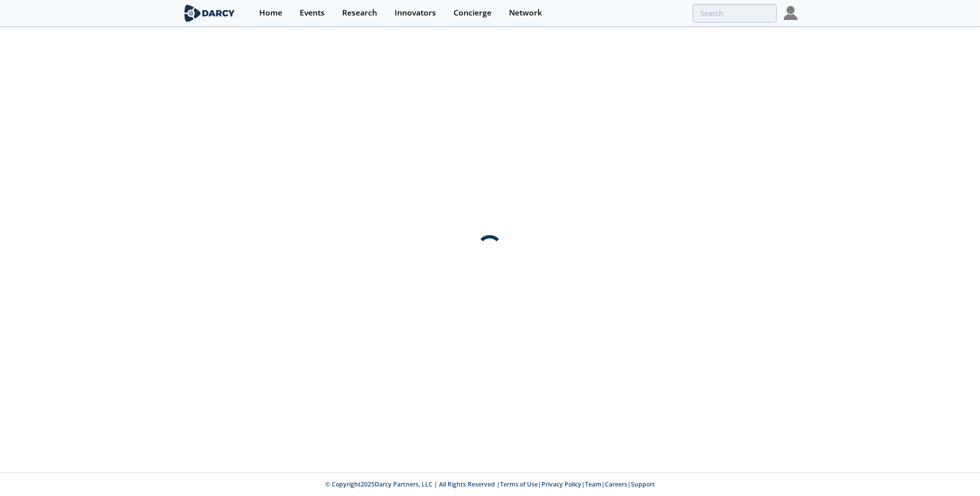 This screenshot has width=980, height=496. What do you see at coordinates (473, 13) in the screenshot?
I see `div: Concierge` at bounding box center [473, 13].